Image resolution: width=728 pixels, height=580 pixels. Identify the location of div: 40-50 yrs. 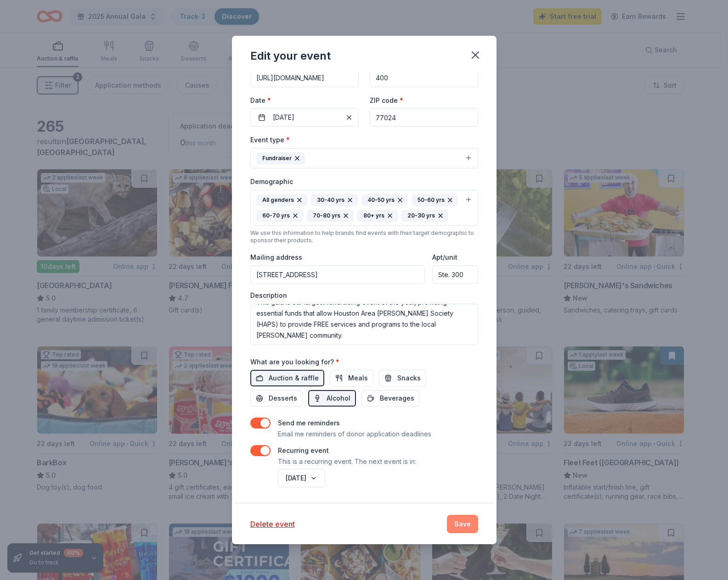
(385, 200).